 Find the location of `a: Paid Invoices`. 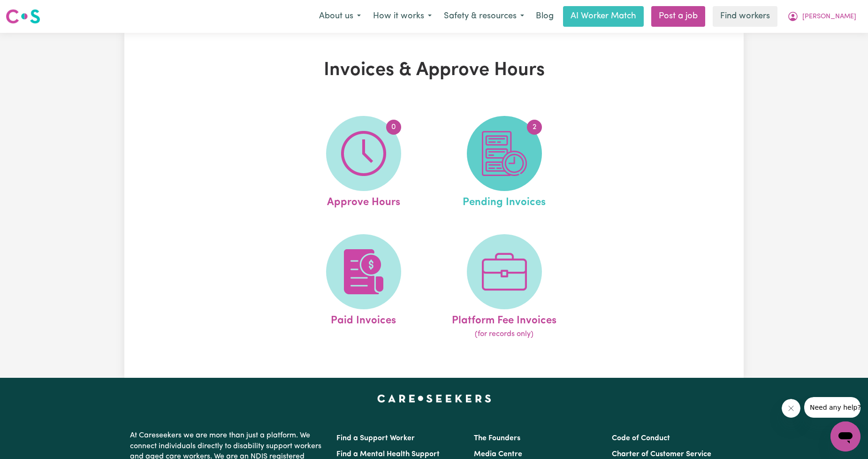

a: Paid Invoices is located at coordinates (364, 287).